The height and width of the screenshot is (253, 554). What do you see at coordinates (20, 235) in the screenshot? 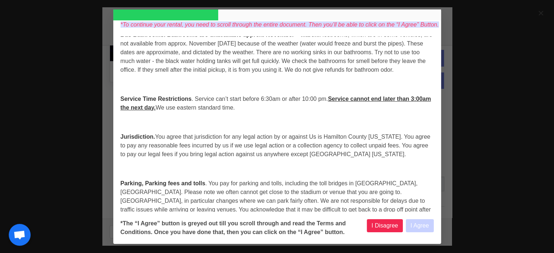
I see `div: Open chat` at bounding box center [20, 235].